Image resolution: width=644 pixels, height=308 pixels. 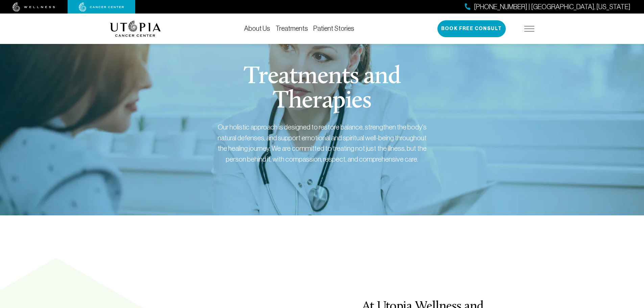 What do you see at coordinates (322, 89) in the screenshot?
I see `h1: Treatments and Therapies` at bounding box center [322, 89].